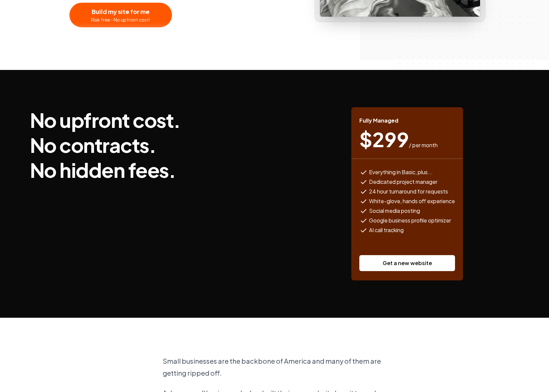 This screenshot has width=549, height=392. Describe the element at coordinates (409, 192) in the screenshot. I see `span: 24 hour turnaround for requests` at that location.